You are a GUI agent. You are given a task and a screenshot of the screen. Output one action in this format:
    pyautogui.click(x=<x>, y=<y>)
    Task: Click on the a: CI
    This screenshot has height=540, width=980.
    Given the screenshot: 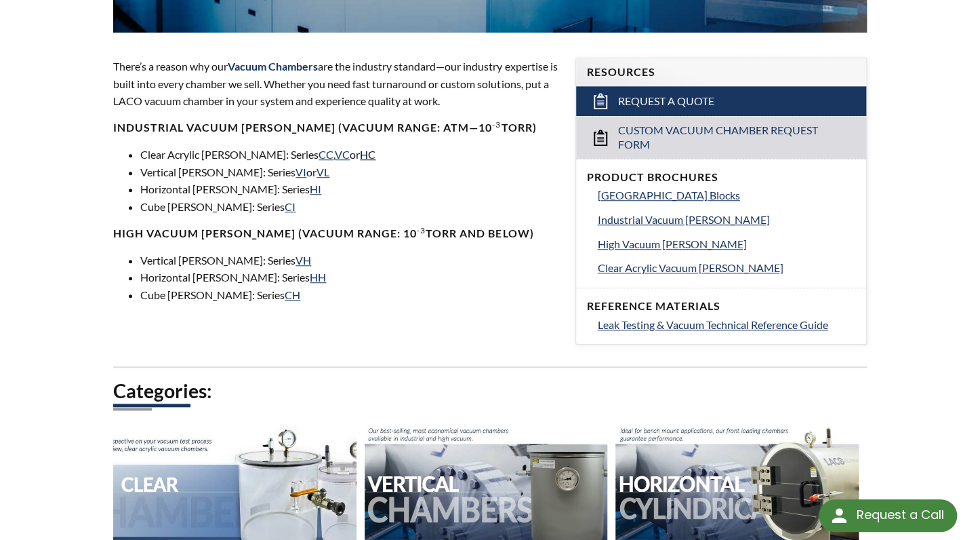 What is the action you would take?
    pyautogui.click(x=290, y=206)
    